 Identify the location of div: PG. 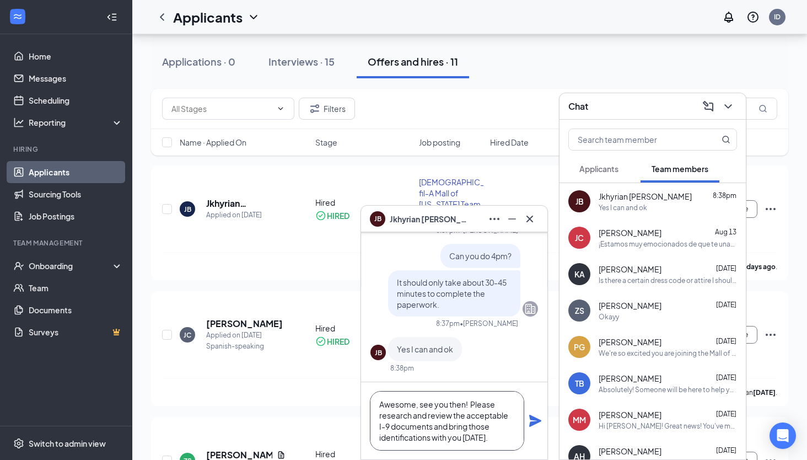
(579, 347).